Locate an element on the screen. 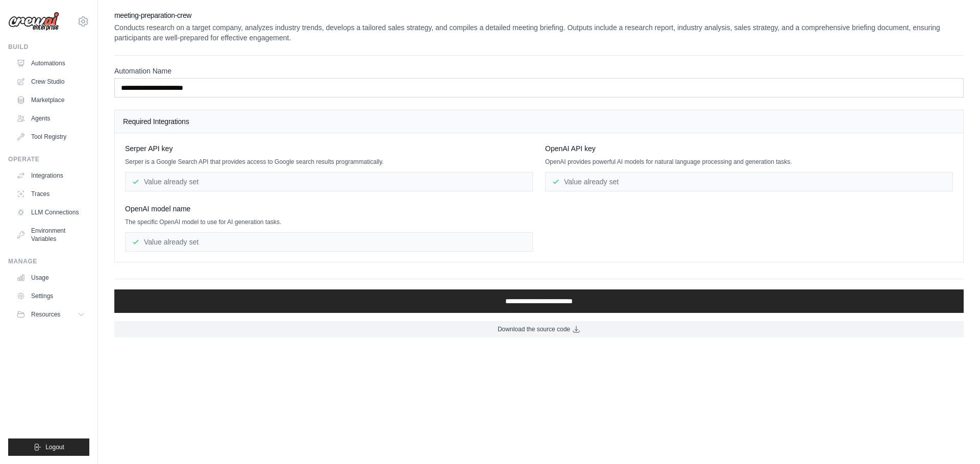 The width and height of the screenshot is (980, 464). span: Logout is located at coordinates (55, 448).